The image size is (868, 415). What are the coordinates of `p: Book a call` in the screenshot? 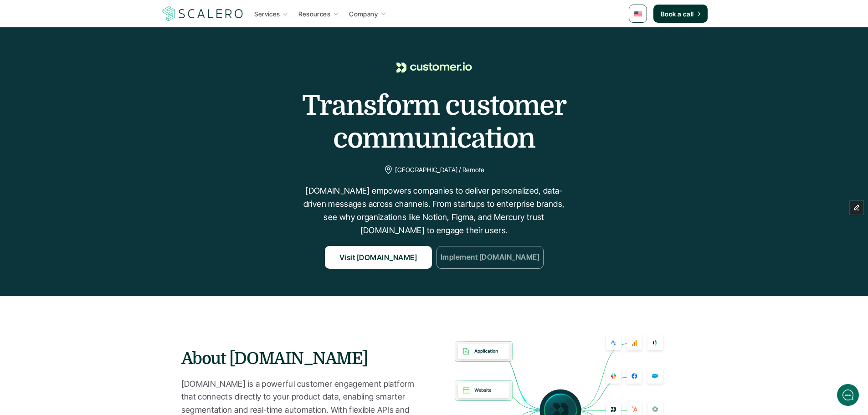 It's located at (677, 14).